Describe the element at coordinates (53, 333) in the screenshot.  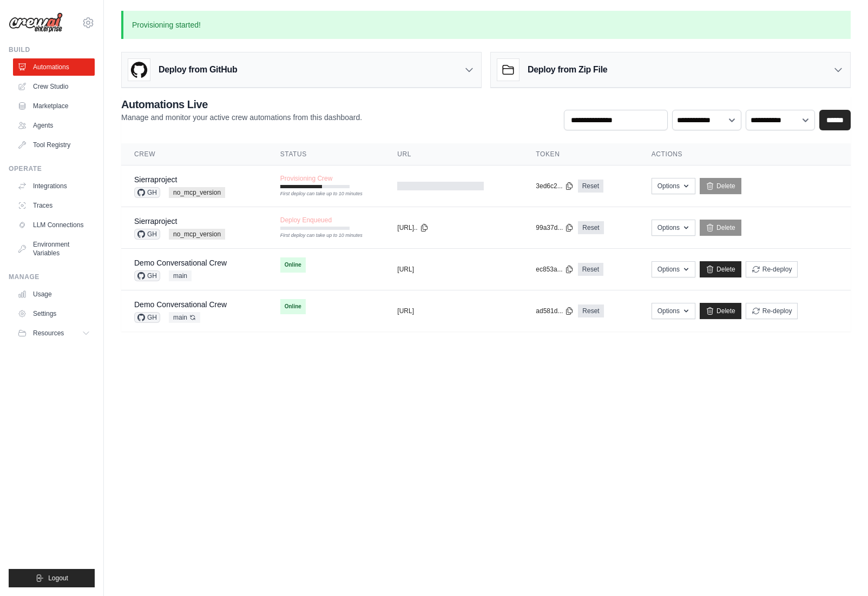
I see `button: Resources` at that location.